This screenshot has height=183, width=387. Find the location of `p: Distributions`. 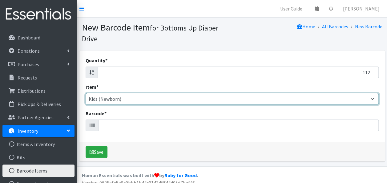

p: Distributions is located at coordinates (31, 91).